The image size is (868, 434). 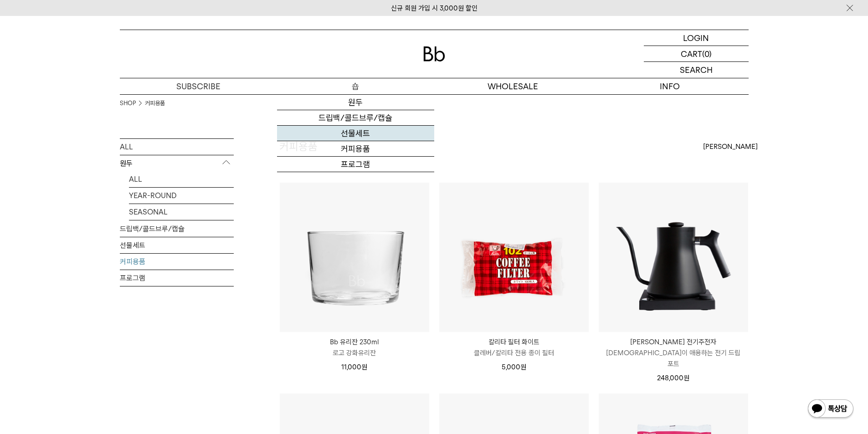 What do you see at coordinates (177, 163) in the screenshot?
I see `p: 원두` at bounding box center [177, 163].